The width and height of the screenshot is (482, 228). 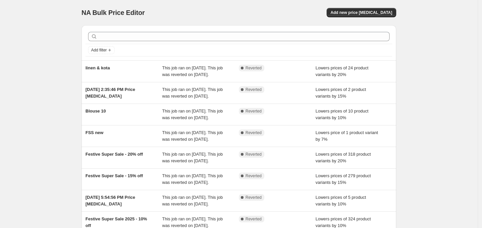 I want to click on span: Lowers prices of 318 product variants by 20%, so click(x=343, y=157).